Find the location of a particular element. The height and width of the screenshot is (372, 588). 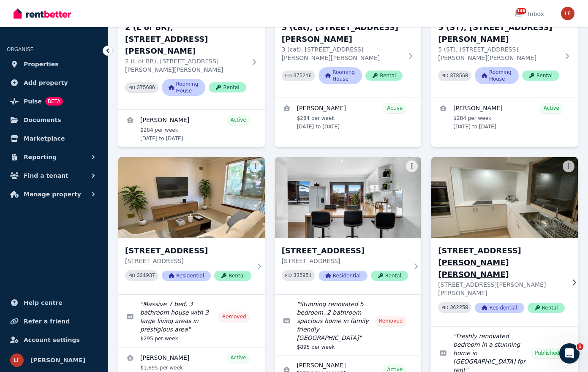

code: 375686 is located at coordinates (146, 88).